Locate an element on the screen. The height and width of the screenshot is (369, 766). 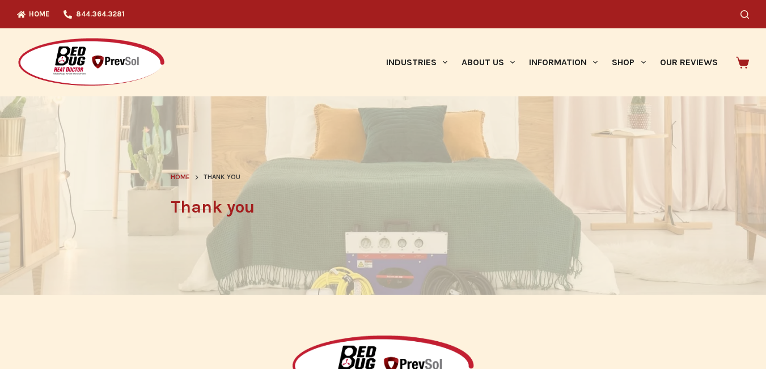
a: Industries is located at coordinates (416, 62).